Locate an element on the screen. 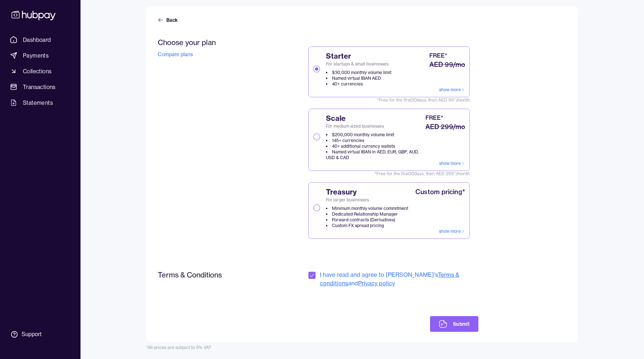  span: *Free for the first 30 days, then AED 299*/month is located at coordinates (389, 174).